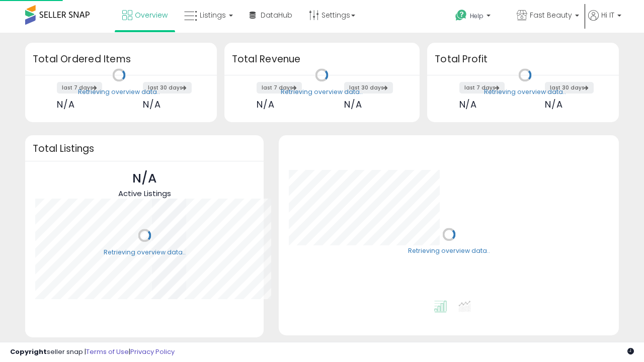 This screenshot has height=362, width=644. Describe the element at coordinates (551, 15) in the screenshot. I see `span: Fast Beauty` at that location.